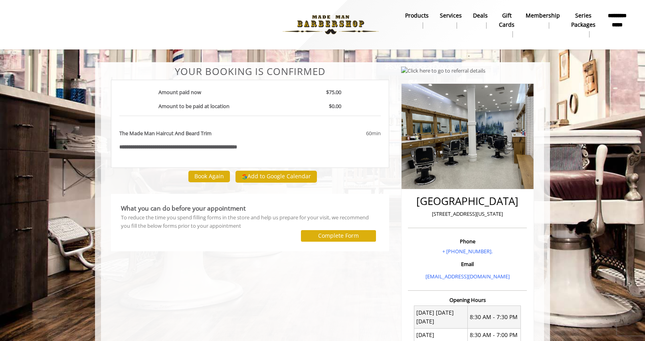 The height and width of the screenshot is (341, 645). Describe the element at coordinates (338, 236) in the screenshot. I see `button: Complete Form` at that location.